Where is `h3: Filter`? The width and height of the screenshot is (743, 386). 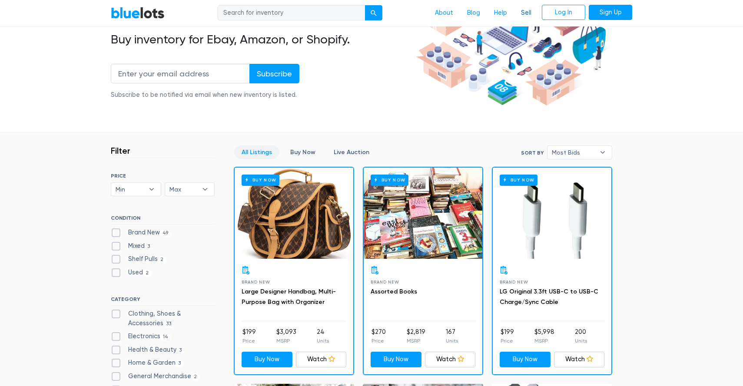
h3: Filter is located at coordinates (120, 151).